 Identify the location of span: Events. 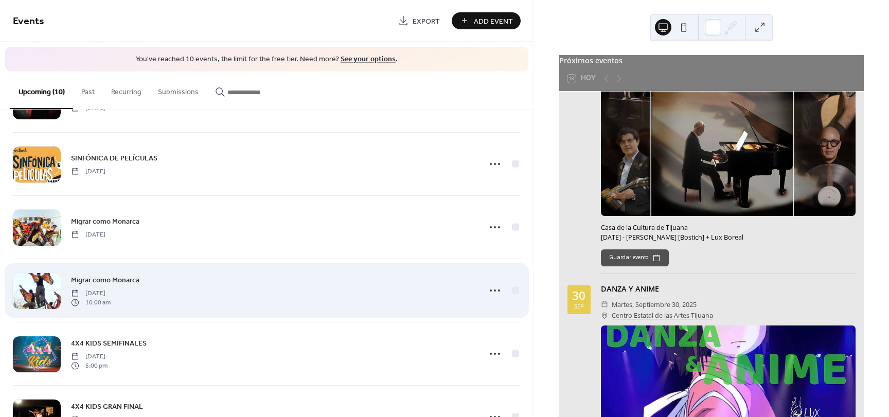
(28, 21).